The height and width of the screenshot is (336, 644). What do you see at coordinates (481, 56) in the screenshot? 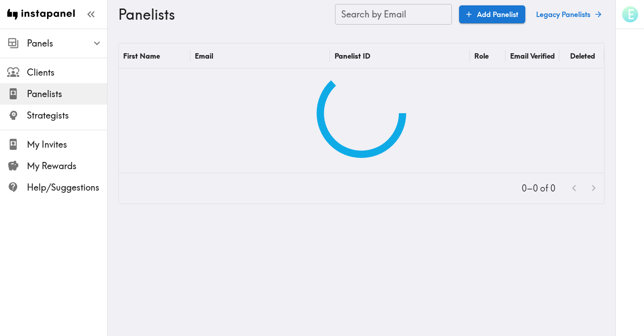
I see `div: Role` at bounding box center [481, 56].